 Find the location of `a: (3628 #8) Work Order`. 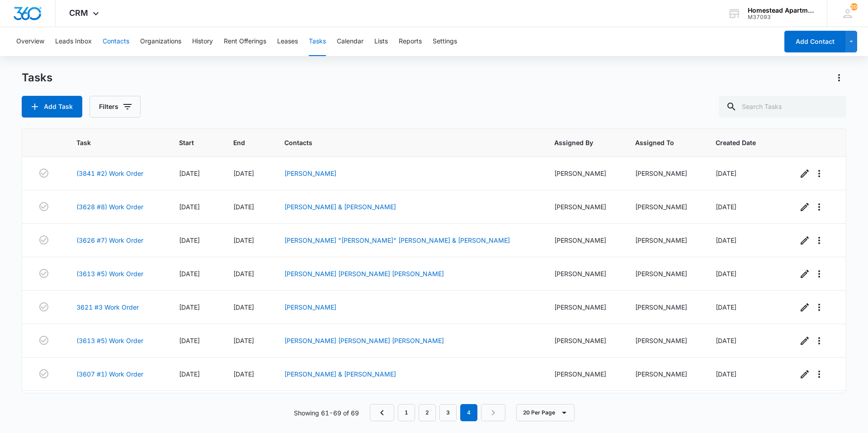

a: (3628 #8) Work Order is located at coordinates (110, 206).